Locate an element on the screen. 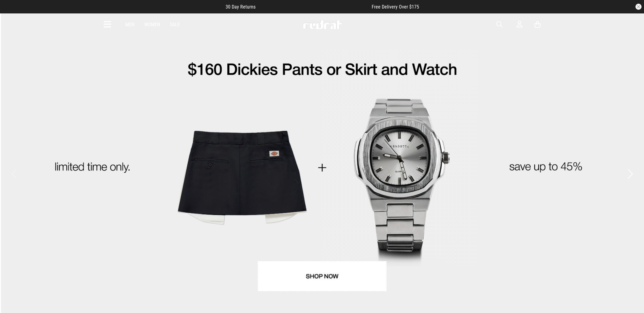 The height and width of the screenshot is (313, 644). span: Free Delivery Over $175 is located at coordinates (396, 7).